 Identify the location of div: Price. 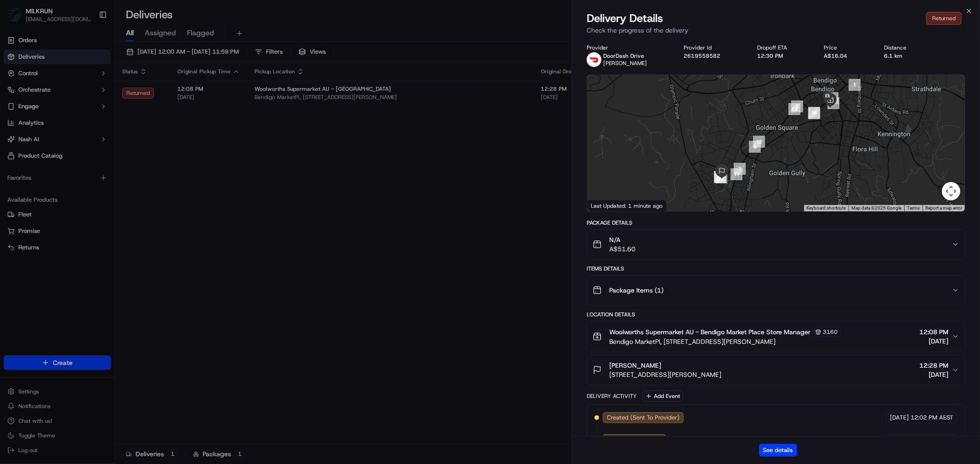
(846, 48).